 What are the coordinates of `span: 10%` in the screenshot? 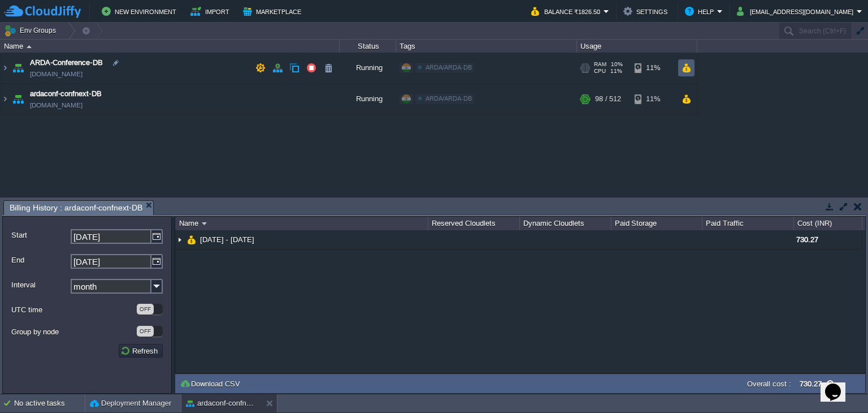 It's located at (617, 64).